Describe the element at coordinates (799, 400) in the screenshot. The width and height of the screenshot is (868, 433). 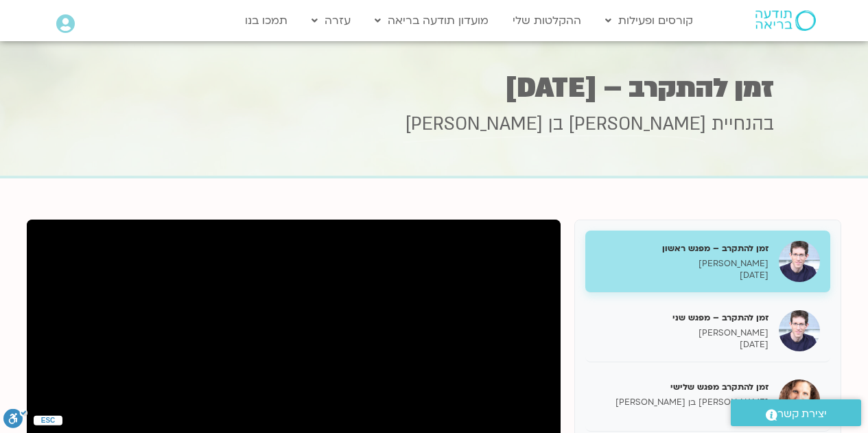
I see `img: זמן להתקרב מפגש שלישי` at that location.